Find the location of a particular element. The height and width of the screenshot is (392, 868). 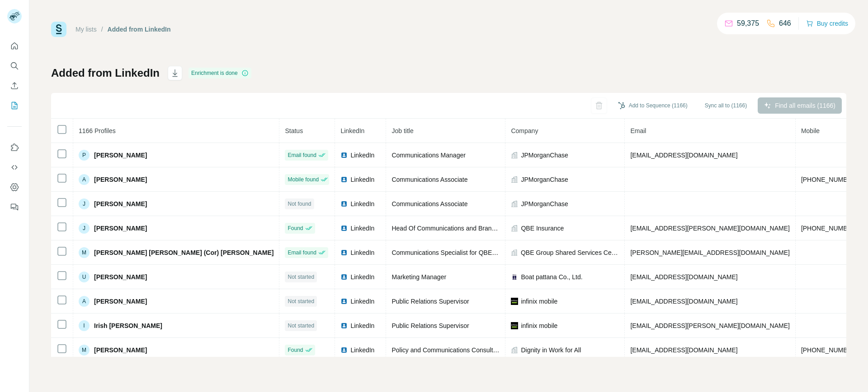

span: Marketing Manager is located at coordinates (419, 277).